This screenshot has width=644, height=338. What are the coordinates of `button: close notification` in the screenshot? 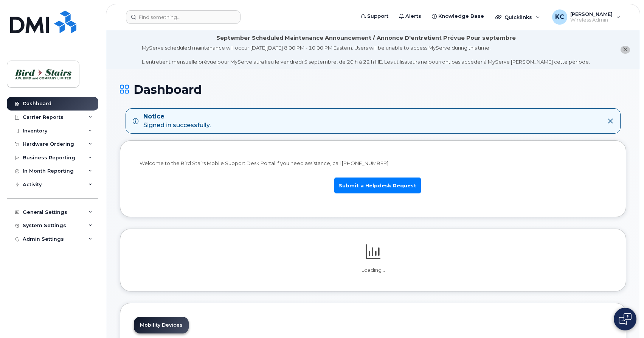 It's located at (625, 49).